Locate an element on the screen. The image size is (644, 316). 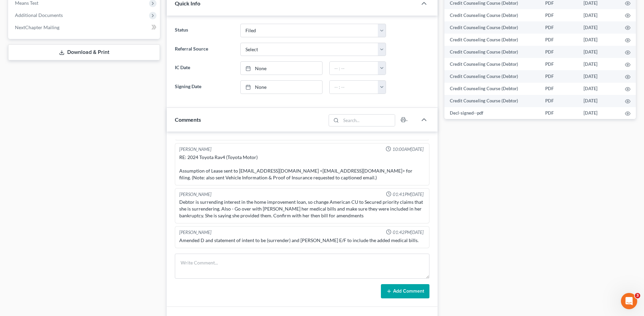
input: Search... is located at coordinates (368, 120).